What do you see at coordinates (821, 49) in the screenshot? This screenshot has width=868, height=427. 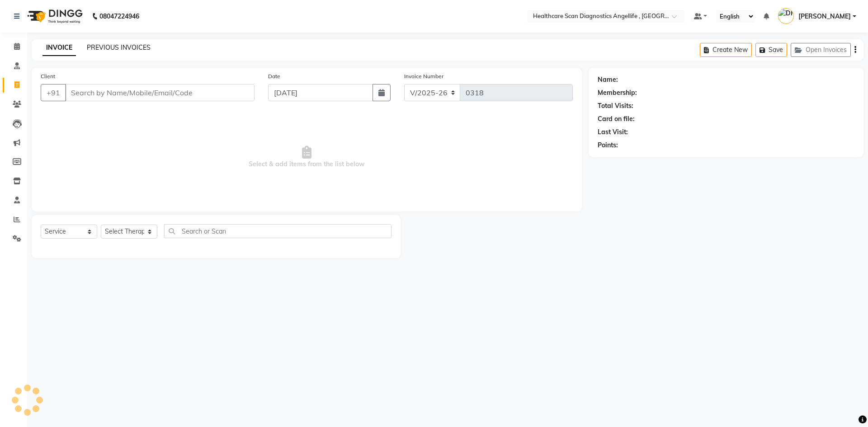 I see `button: Open Invoices` at bounding box center [821, 49].